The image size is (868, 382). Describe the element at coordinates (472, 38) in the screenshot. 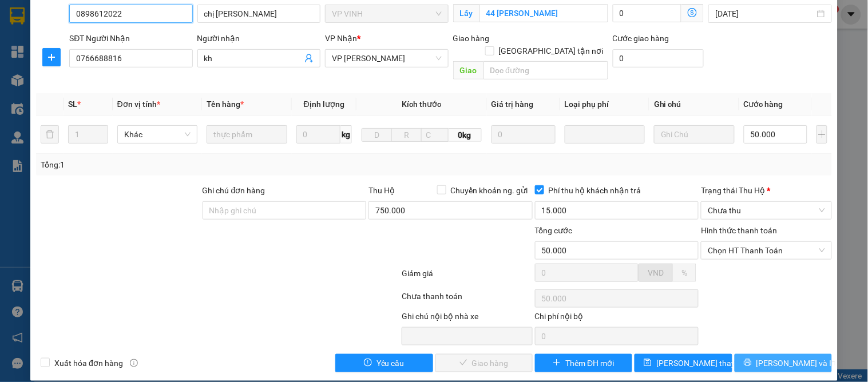

I see `span: Giao hàng` at that location.